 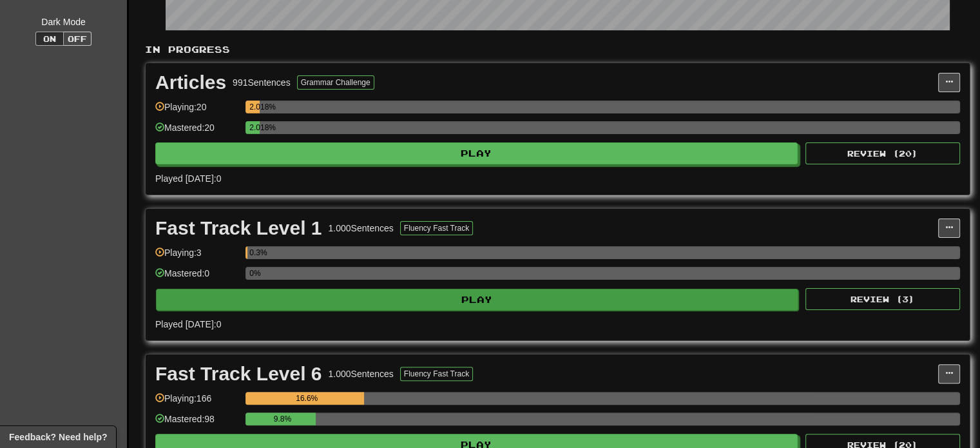 I want to click on div: Playing: 166, so click(x=197, y=402).